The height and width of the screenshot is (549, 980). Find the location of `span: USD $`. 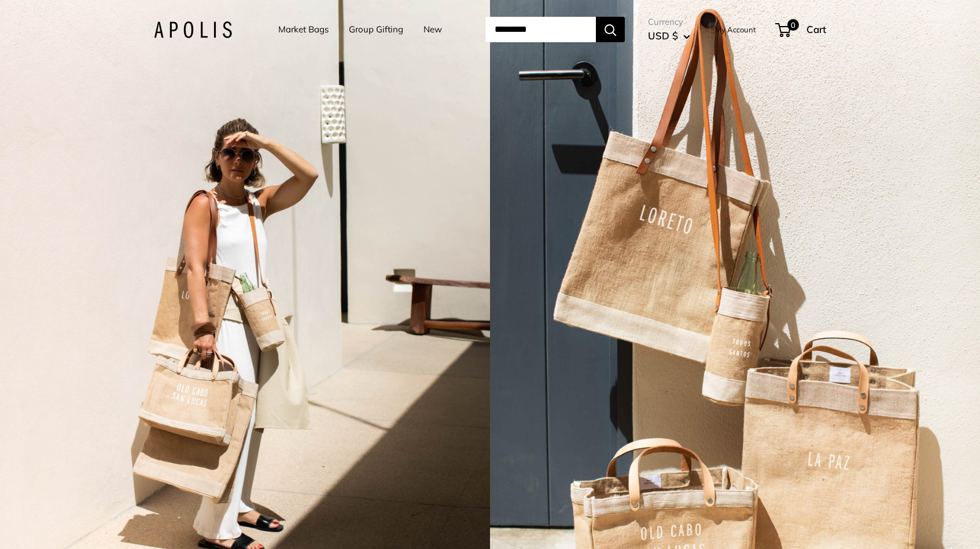

span: USD $ is located at coordinates (663, 36).